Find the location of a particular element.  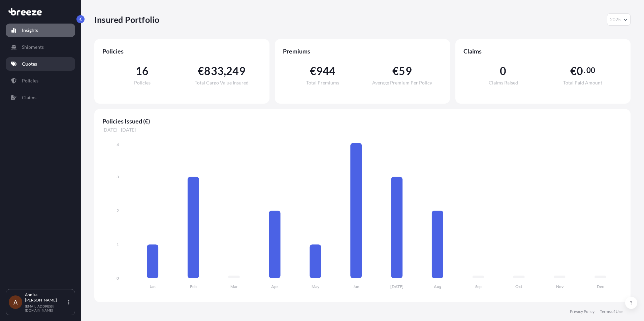

span: Total Premiums is located at coordinates (323, 83).